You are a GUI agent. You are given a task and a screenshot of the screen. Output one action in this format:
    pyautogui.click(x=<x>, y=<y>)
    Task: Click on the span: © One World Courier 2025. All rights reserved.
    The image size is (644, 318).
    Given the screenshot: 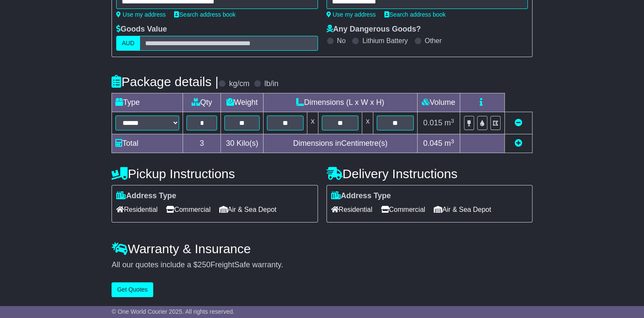 What is the action you would take?
    pyautogui.click(x=173, y=311)
    